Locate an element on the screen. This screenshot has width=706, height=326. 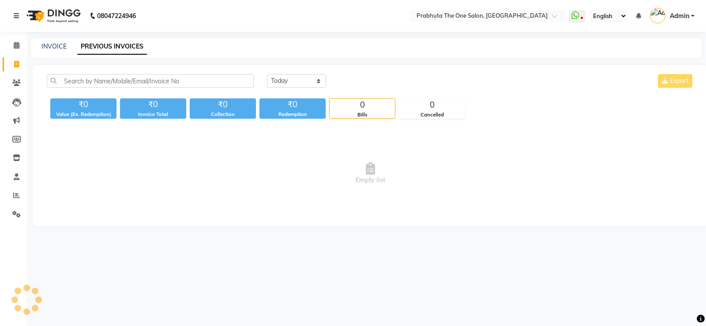
div: Redemption is located at coordinates (293, 114).